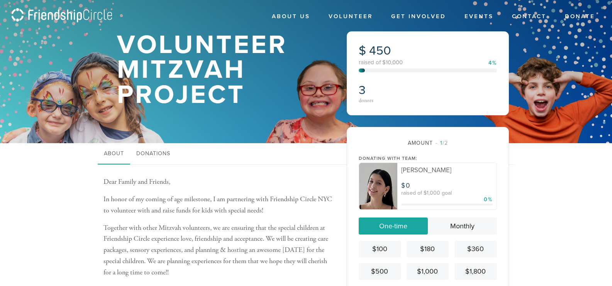 The width and height of the screenshot is (612, 286). I want to click on p: In honor of my coming of age milestone, I am partnering with Friendship Circle NYC to volunteer w..., so click(219, 205).